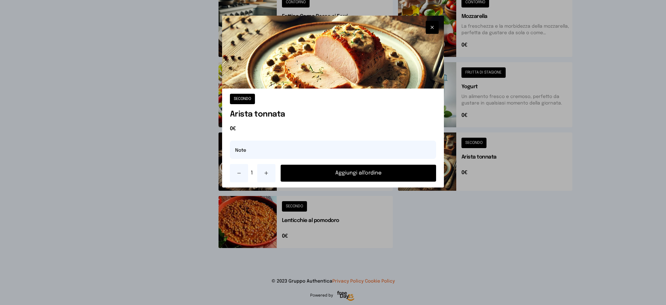 This screenshot has width=666, height=305. Describe the element at coordinates (333, 52) in the screenshot. I see `img: Arista tonnata` at that location.